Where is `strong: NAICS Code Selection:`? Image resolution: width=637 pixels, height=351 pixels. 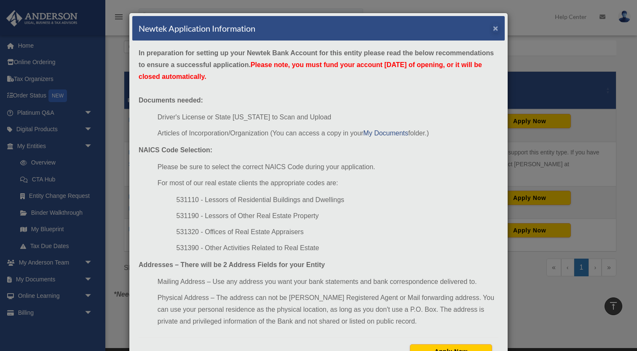 strong: NAICS Code Selection: is located at coordinates (175, 150).